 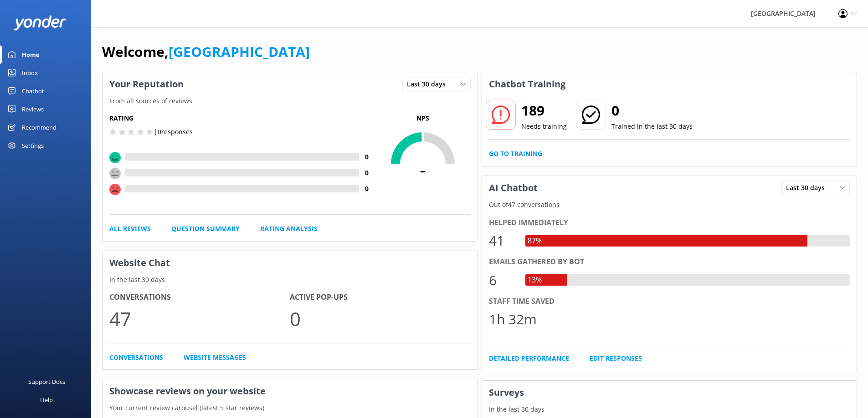 I want to click on div: Support Docs, so click(x=46, y=382).